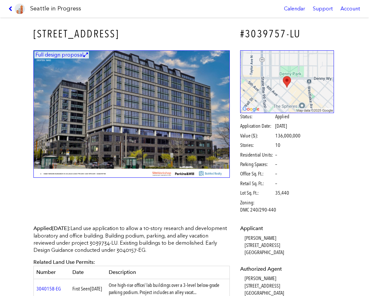 This screenshot has height=296, width=369. What do you see at coordinates (257, 145) in the screenshot?
I see `span: Stories:` at bounding box center [257, 145].